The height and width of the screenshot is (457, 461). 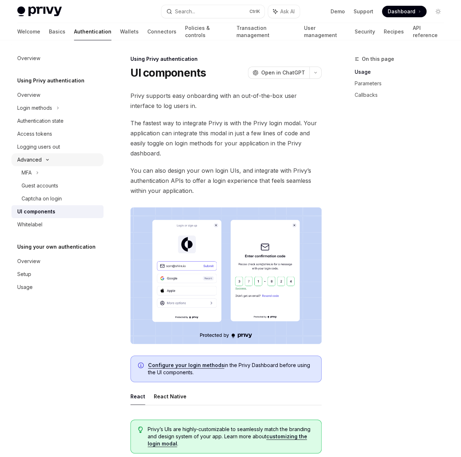 I want to click on span: On this page, so click(x=378, y=59).